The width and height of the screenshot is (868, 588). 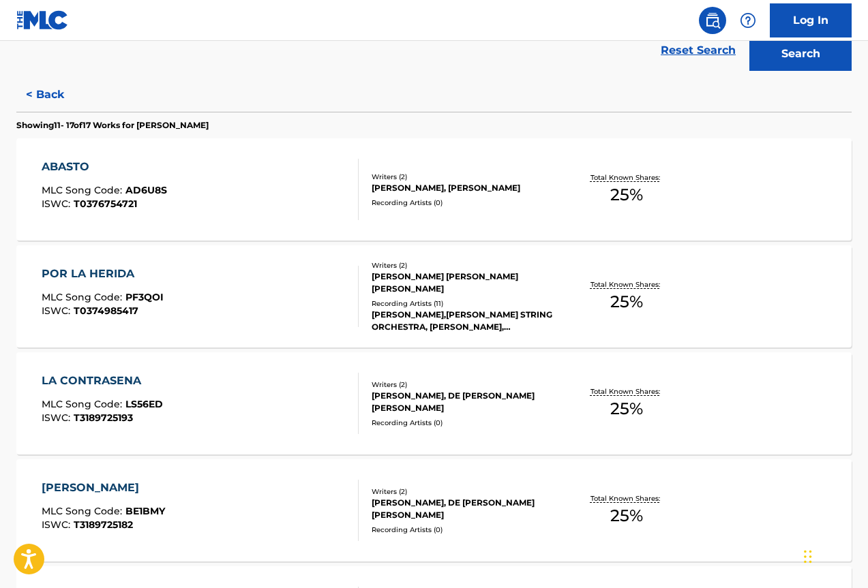 What do you see at coordinates (834, 556) in the screenshot?
I see `div: Widget de chat` at bounding box center [834, 556].